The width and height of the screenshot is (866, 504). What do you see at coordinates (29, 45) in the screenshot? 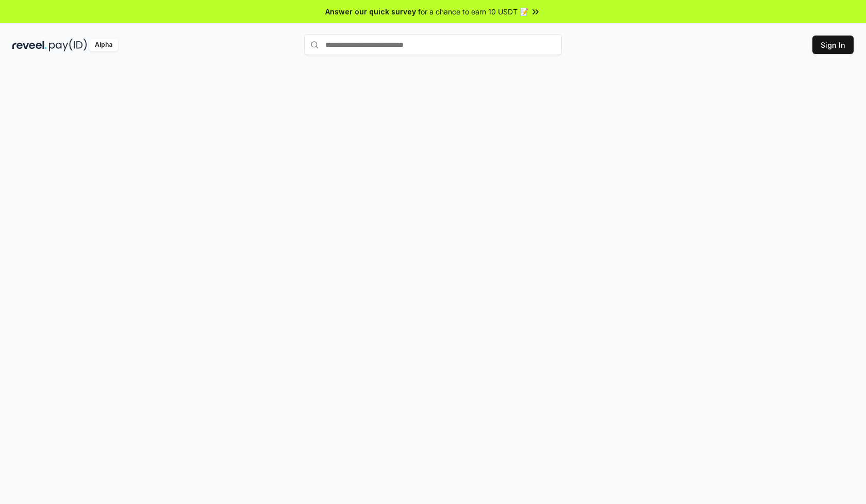
I see `img: reveel_dark` at bounding box center [29, 45].